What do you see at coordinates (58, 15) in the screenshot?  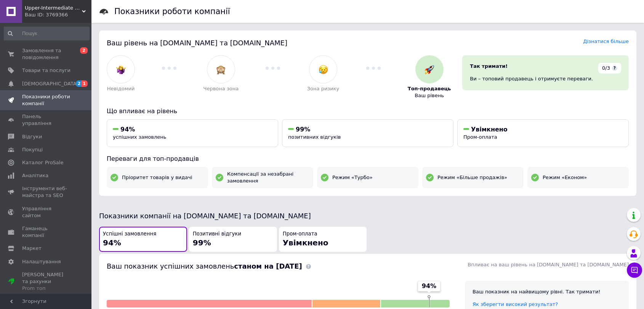 I see `div: Ваш ID: 3769366` at bounding box center [58, 15].